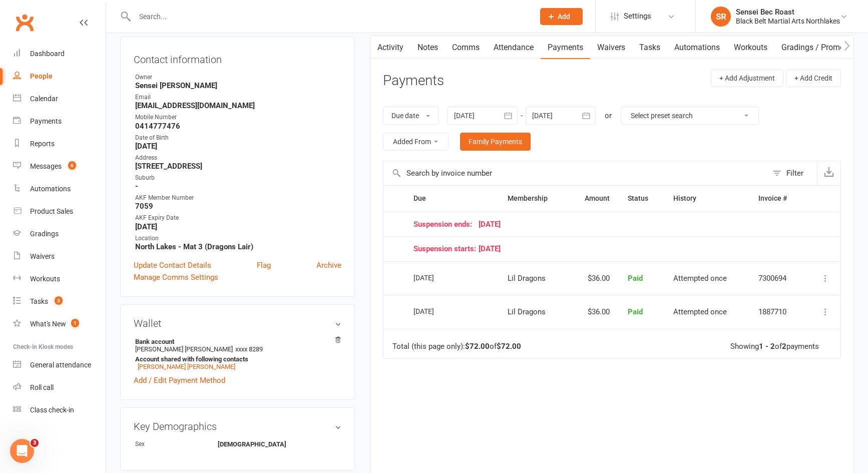 This screenshot has width=868, height=473. What do you see at coordinates (329, 266) in the screenshot?
I see `a: Archive` at bounding box center [329, 266].